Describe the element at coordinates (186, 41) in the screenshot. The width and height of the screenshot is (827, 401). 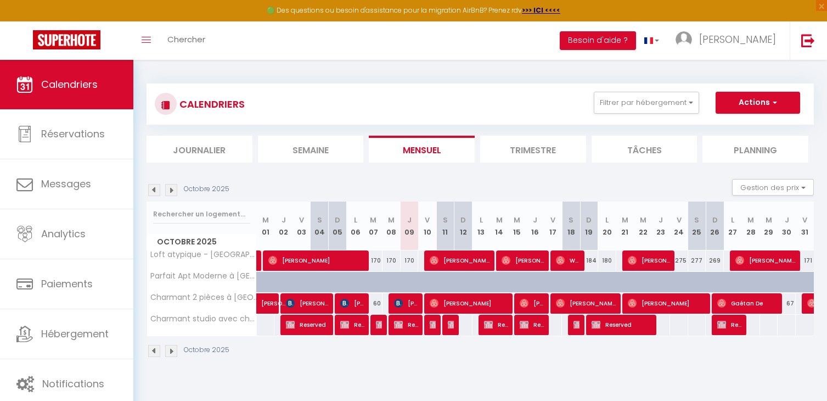
I see `a: Chercher` at that location.